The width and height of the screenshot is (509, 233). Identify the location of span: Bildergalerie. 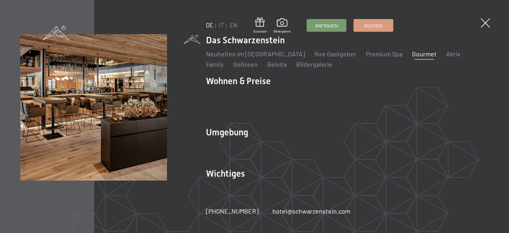
(282, 31).